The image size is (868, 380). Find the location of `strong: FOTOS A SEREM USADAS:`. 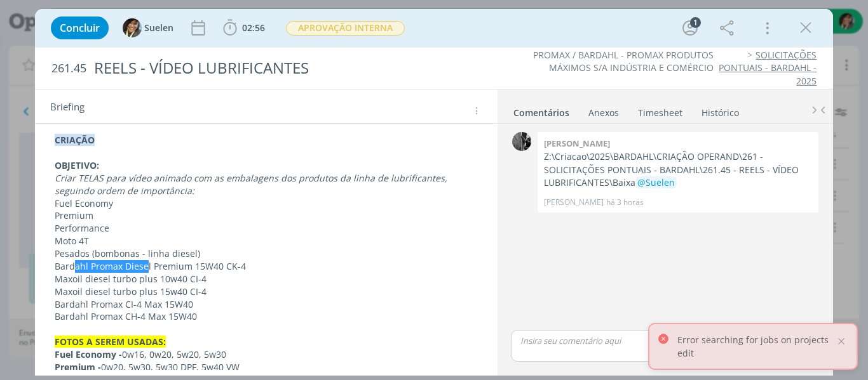

strong: FOTOS A SEREM USADAS: is located at coordinates (110, 341).